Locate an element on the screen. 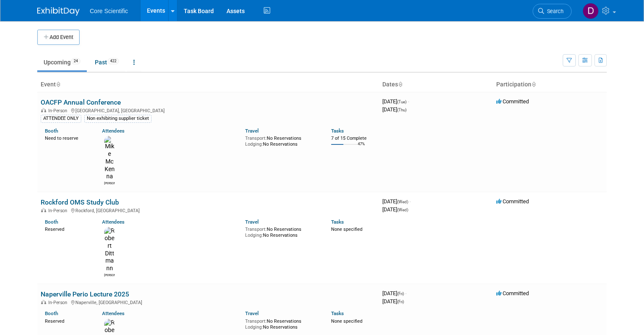 Image resolution: width=644 pixels, height=335 pixels. a: Naperville Perio Lecture 2025 is located at coordinates (85, 294).